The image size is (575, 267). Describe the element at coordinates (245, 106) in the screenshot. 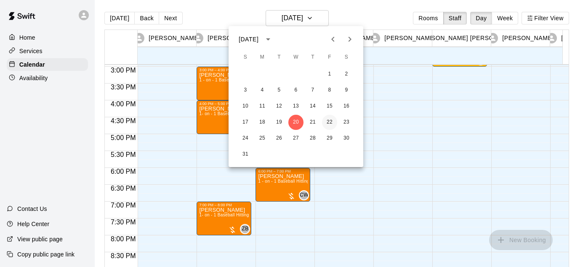

I see `button: 10` at that location.